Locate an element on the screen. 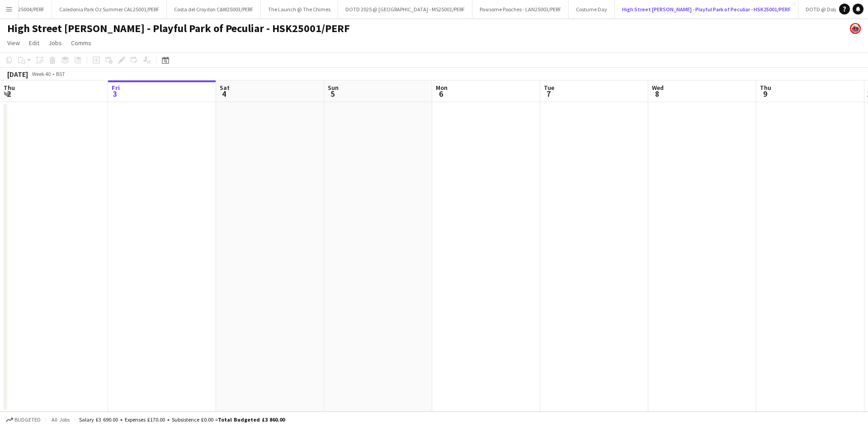  span: Sun is located at coordinates (334, 88).